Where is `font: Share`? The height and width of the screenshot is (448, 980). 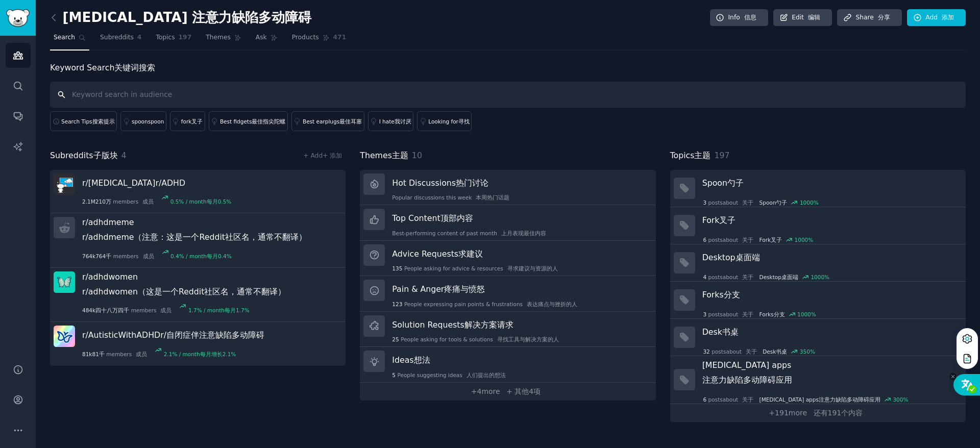
font: Share is located at coordinates (874, 18).